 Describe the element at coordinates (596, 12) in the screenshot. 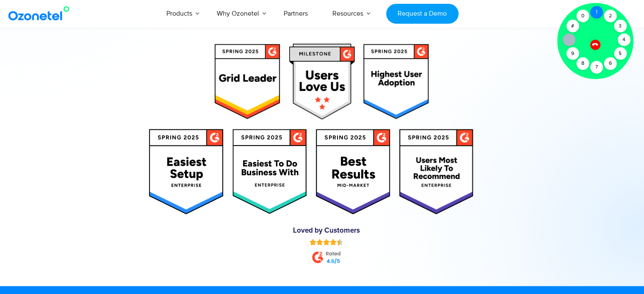

I see `div: 1` at that location.